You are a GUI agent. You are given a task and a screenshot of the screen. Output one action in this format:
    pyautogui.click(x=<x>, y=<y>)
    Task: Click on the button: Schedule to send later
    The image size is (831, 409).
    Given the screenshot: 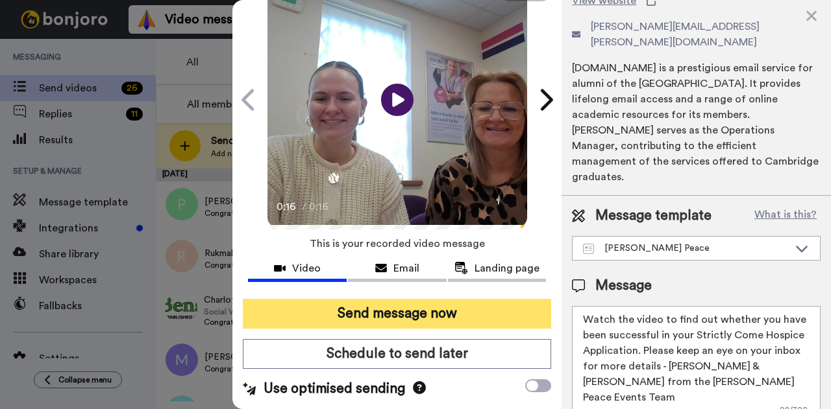 What is the action you would take?
    pyautogui.click(x=396, y=354)
    